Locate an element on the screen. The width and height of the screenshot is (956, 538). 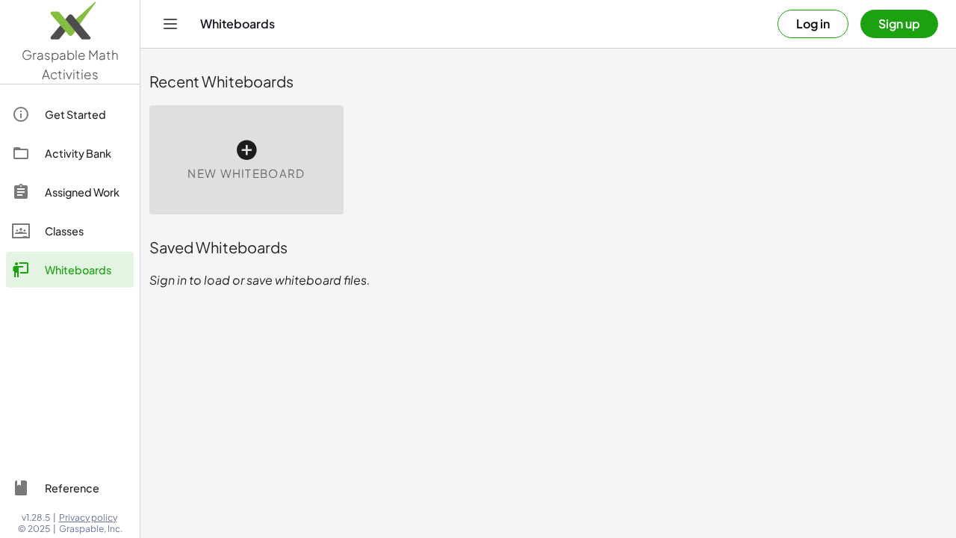
span: Graspable Math Activities is located at coordinates (70, 64).